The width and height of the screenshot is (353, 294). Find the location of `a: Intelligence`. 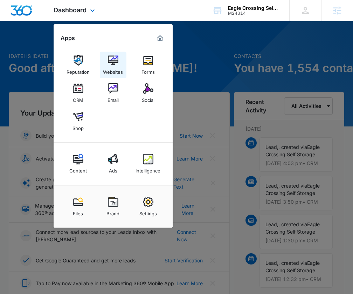

a: Intelligence is located at coordinates (148, 163).